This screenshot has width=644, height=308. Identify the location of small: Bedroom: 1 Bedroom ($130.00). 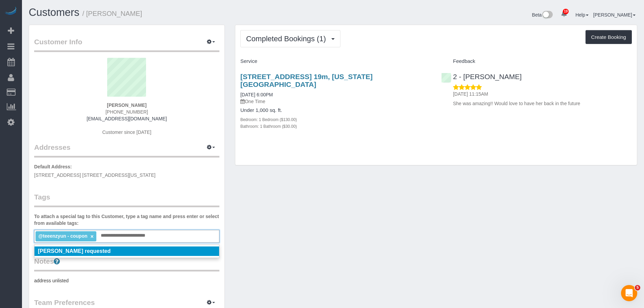
(269, 120).